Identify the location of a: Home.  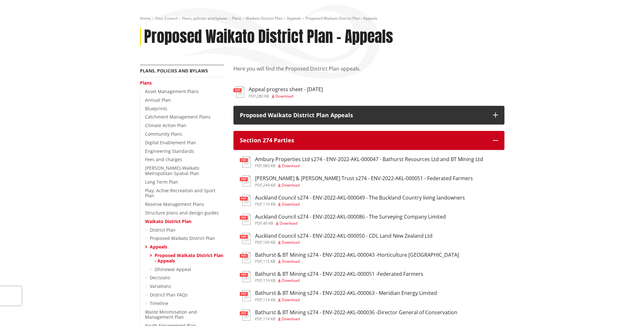
(145, 18).